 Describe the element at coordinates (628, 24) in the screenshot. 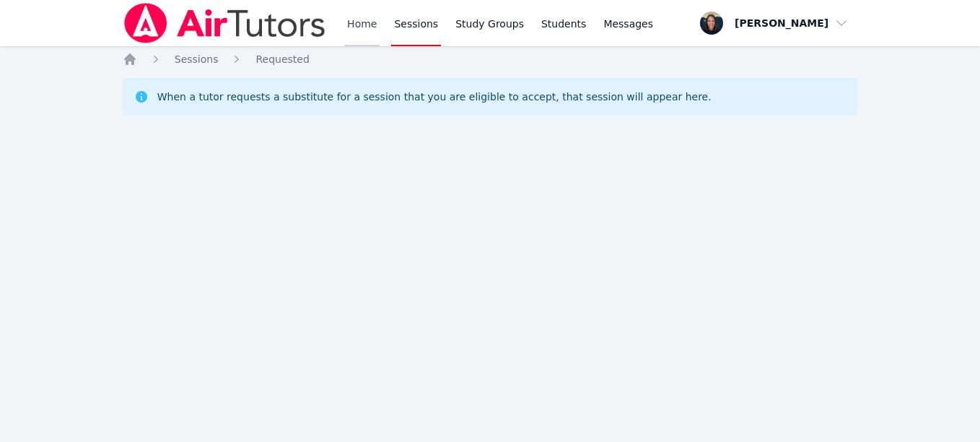

I see `span: Messages` at that location.